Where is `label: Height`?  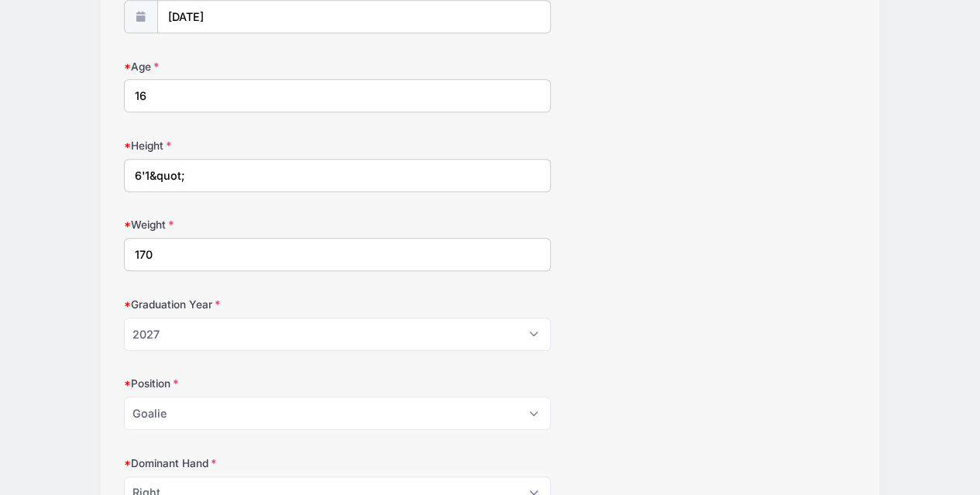
label: Height is located at coordinates (245, 145).